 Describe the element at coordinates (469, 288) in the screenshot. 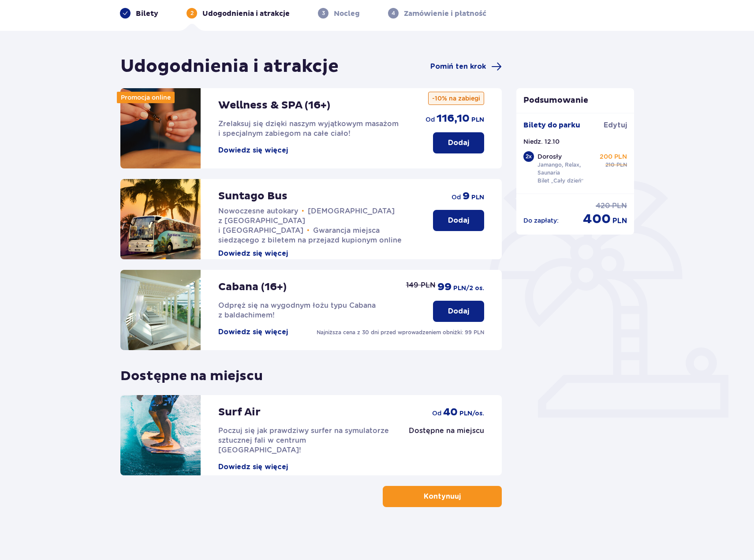

I see `span: PLN /2 os.` at that location.